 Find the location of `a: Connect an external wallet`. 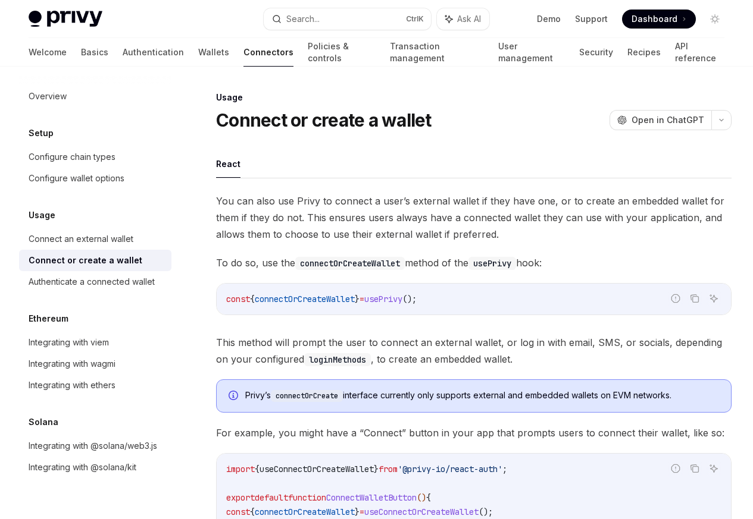

a: Connect an external wallet is located at coordinates (95, 239).